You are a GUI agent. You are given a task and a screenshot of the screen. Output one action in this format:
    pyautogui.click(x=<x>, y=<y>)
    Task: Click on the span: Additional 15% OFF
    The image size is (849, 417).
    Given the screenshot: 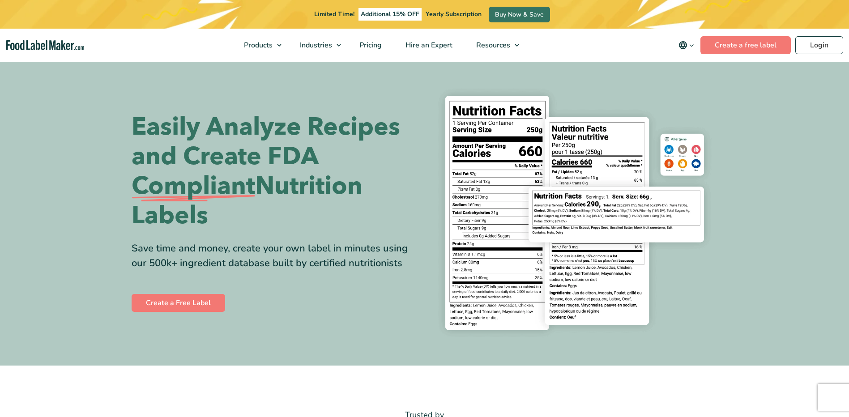 What is the action you would take?
    pyautogui.click(x=390, y=14)
    